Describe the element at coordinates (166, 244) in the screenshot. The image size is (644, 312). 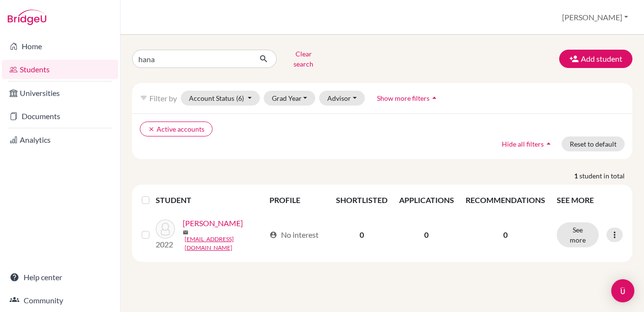
I see `p: 2022` at that location.